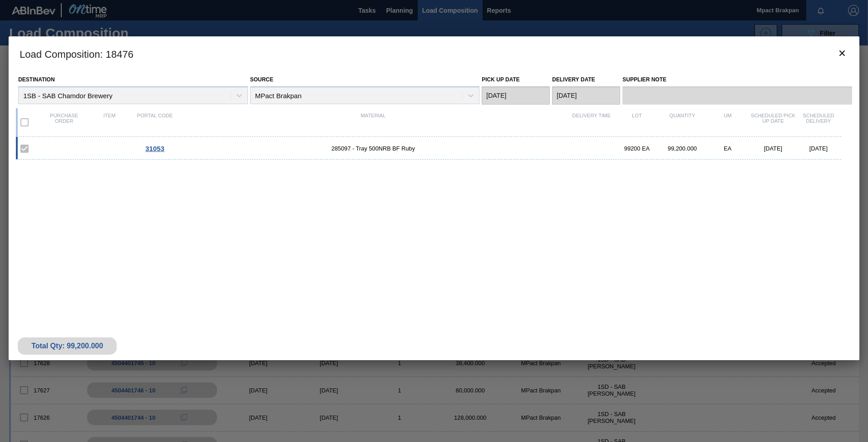  Describe the element at coordinates (501, 79) in the screenshot. I see `label: Pick up Date` at that location.